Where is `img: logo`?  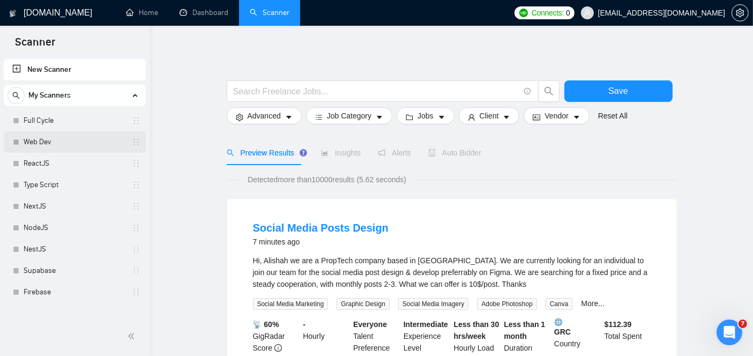
img: logo is located at coordinates (13, 13).